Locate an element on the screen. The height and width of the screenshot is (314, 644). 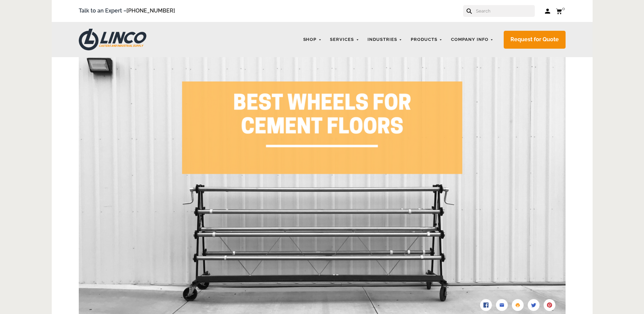
a: Request for Quote is located at coordinates (534, 40).